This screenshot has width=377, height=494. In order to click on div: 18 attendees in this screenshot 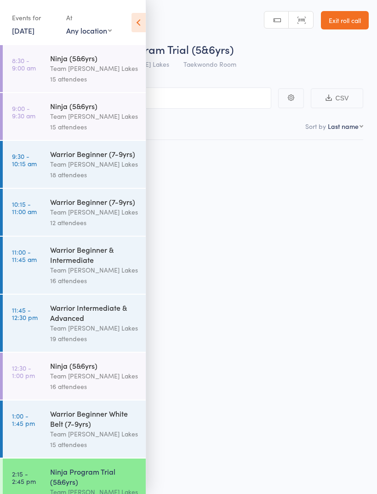, I will do `click(94, 174)`.